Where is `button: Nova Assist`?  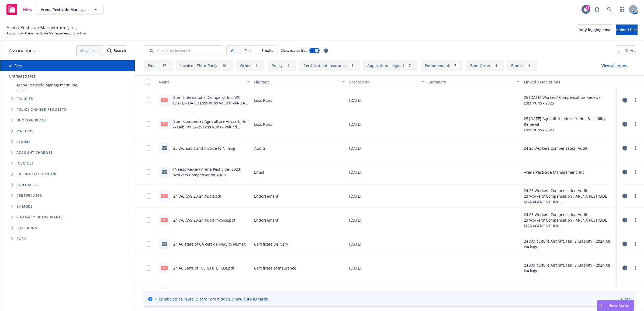
button: Nova Assist is located at coordinates (615, 306).